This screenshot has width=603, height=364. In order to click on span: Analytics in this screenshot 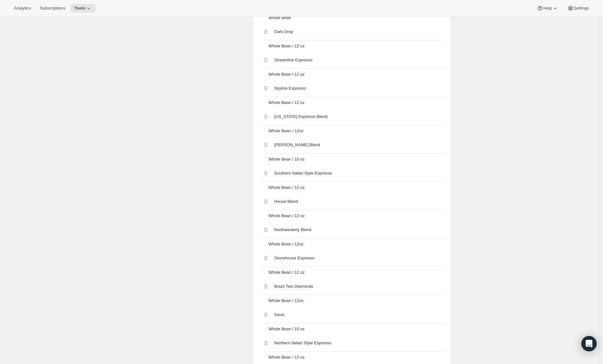, I will do `click(22, 8)`.